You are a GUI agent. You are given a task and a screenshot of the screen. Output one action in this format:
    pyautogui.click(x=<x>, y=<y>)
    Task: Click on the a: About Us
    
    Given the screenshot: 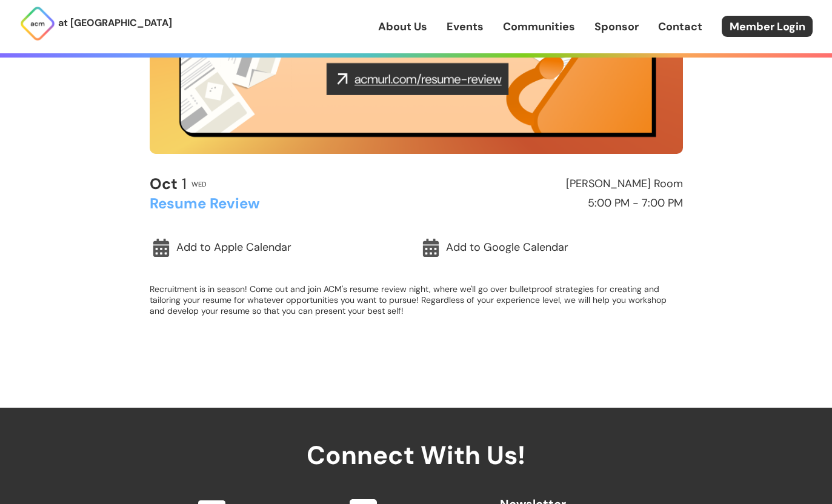 What is the action you would take?
    pyautogui.click(x=403, y=27)
    